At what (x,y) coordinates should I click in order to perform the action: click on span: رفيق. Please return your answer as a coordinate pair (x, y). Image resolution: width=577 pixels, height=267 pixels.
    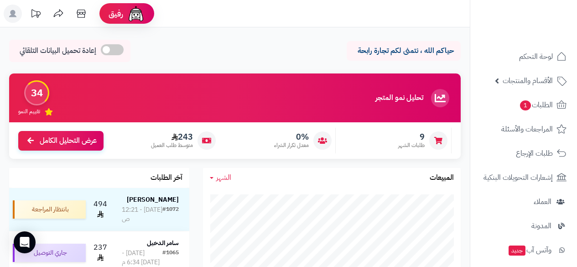
    Looking at the image, I should click on (116, 14).